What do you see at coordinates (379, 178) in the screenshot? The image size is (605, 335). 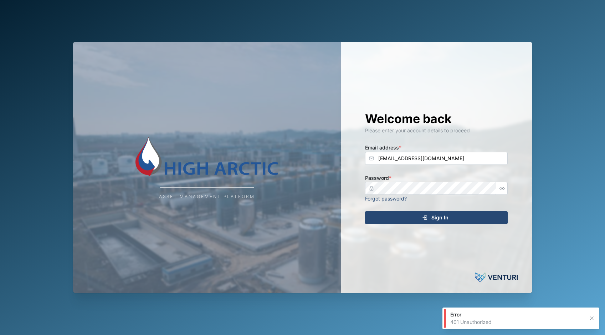 I see `label: Password` at bounding box center [379, 178].